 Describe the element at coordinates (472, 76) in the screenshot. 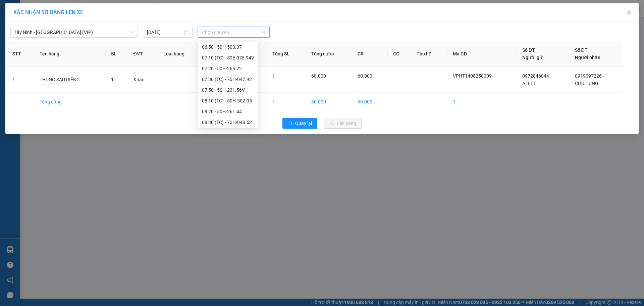

I see `span: VPHT1408250009` at that location.